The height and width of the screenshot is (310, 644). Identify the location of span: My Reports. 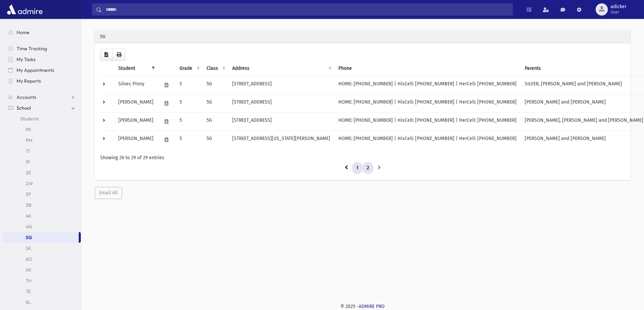
(29, 81).